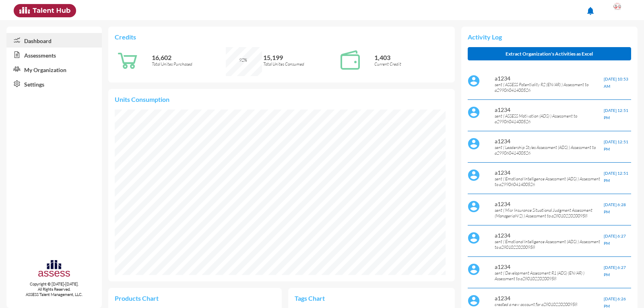  I want to click on p: sent ( Emotional Intelligence Assessment (ADS) ) Assessment to a29906041400526, so click(549, 182).